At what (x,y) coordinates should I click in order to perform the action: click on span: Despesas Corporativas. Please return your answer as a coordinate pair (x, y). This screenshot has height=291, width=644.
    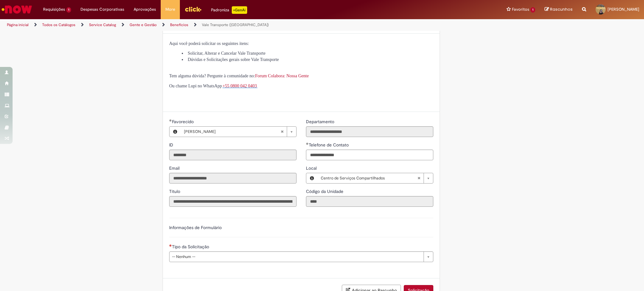
    Looking at the image, I should click on (102, 9).